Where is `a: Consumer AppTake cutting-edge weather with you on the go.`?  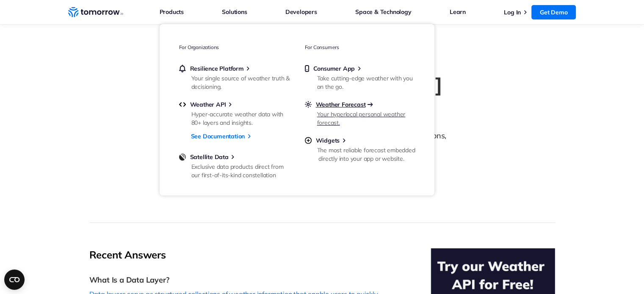
a: Consumer AppTake cutting-edge weather with you on the go. is located at coordinates (360, 77).